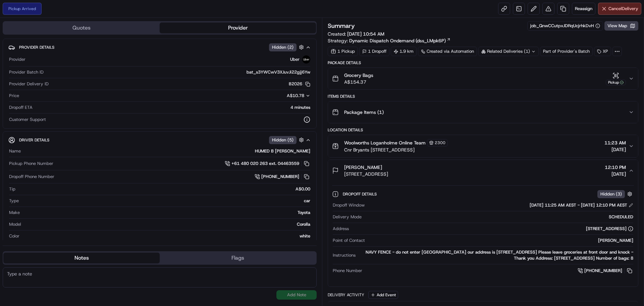 The height and width of the screenshot is (306, 644). Describe the element at coordinates (160, 47) in the screenshot. I see `button: Provider DetailsHidden (2)` at that location.